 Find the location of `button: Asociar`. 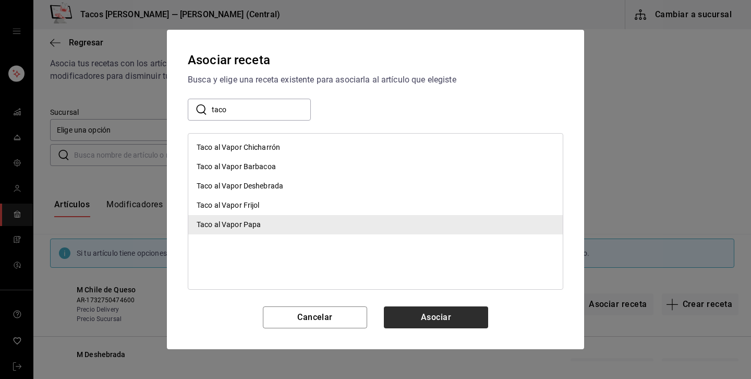

button: Asociar is located at coordinates (436, 317).